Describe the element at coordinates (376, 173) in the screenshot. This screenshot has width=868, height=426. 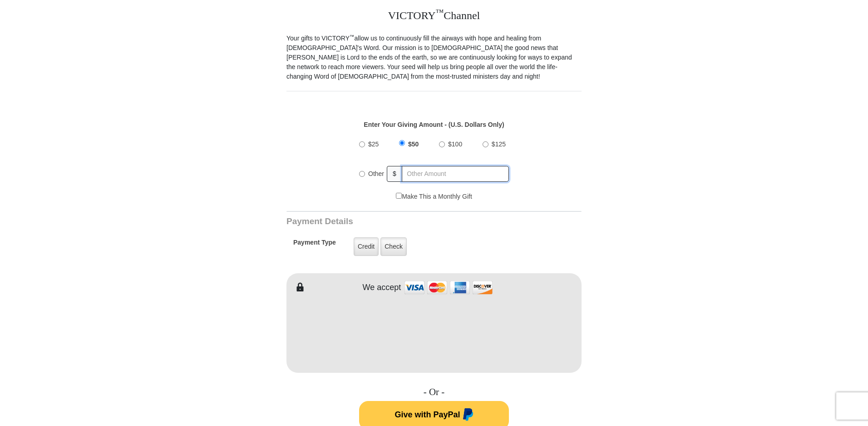
I see `span: Other` at that location.